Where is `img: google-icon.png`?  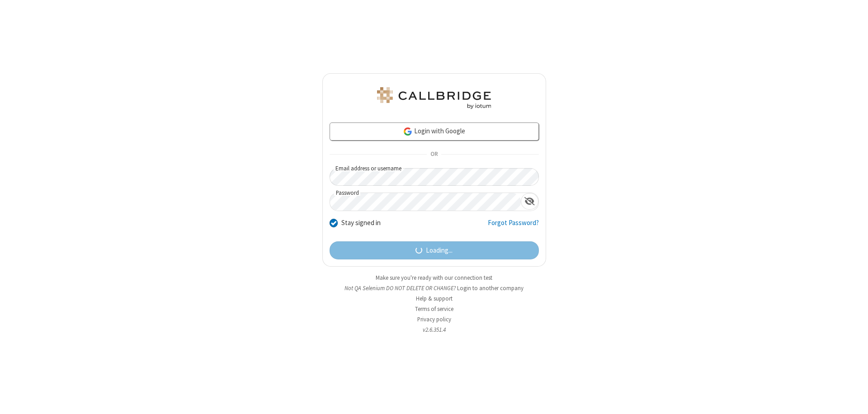
img: google-icon.png is located at coordinates (408, 132).